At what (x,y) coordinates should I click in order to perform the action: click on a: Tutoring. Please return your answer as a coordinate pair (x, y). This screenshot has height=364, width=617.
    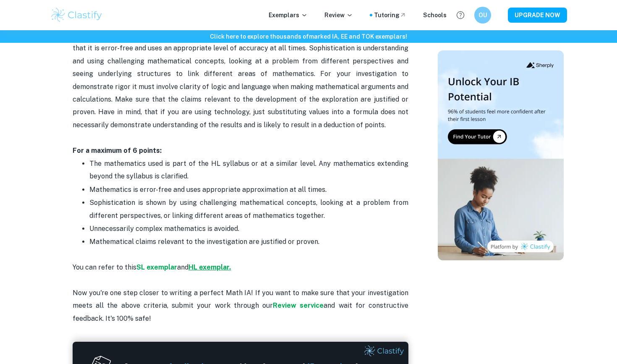
    Looking at the image, I should click on (390, 15).